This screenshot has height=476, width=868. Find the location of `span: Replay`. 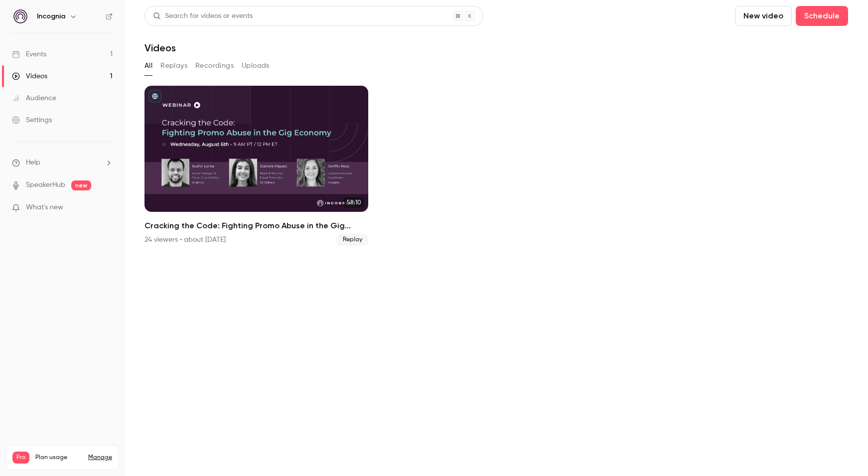

span: Replay is located at coordinates (352, 240).